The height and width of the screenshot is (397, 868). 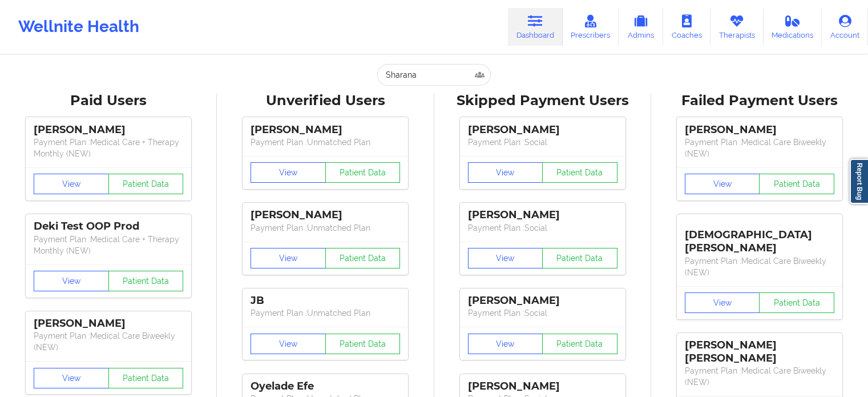 What do you see at coordinates (641, 27) in the screenshot?
I see `a: Admins` at bounding box center [641, 27].